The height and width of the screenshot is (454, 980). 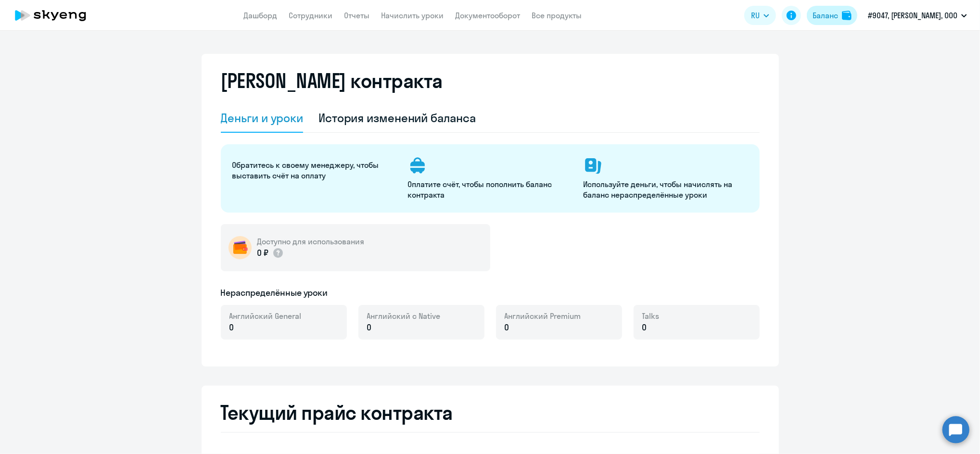 I want to click on div: Деньги и уроки, so click(x=262, y=118).